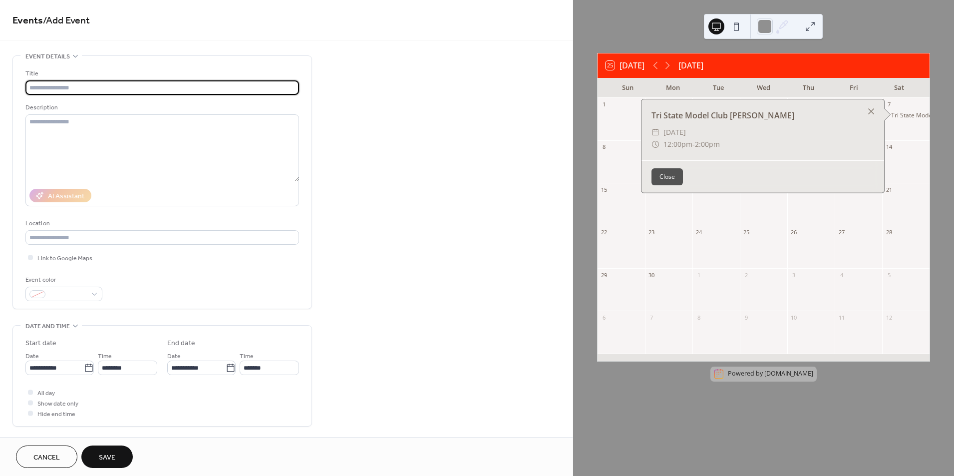  What do you see at coordinates (673, 88) in the screenshot?
I see `div: Mon` at bounding box center [673, 88].